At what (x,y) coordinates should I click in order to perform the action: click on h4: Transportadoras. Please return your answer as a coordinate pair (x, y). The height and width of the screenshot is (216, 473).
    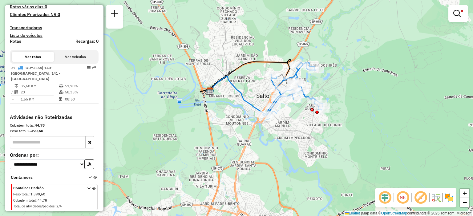
    Looking at the image, I should click on (54, 28).